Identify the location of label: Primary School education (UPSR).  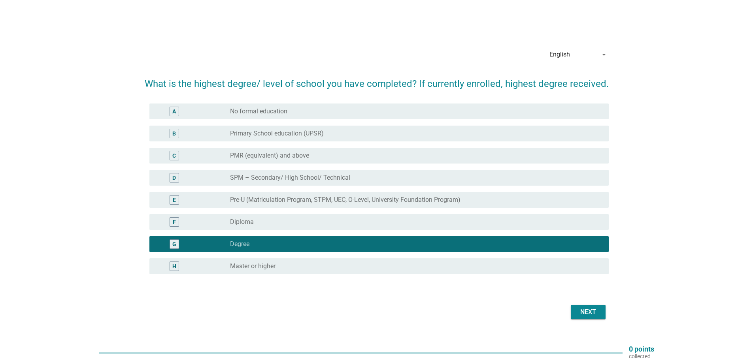
(277, 134).